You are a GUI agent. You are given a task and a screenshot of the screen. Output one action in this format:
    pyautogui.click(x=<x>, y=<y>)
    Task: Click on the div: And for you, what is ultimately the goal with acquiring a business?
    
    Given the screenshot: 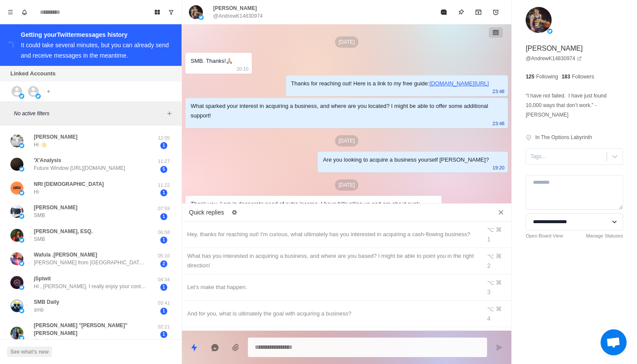 What is the action you would take?
    pyautogui.click(x=332, y=314)
    